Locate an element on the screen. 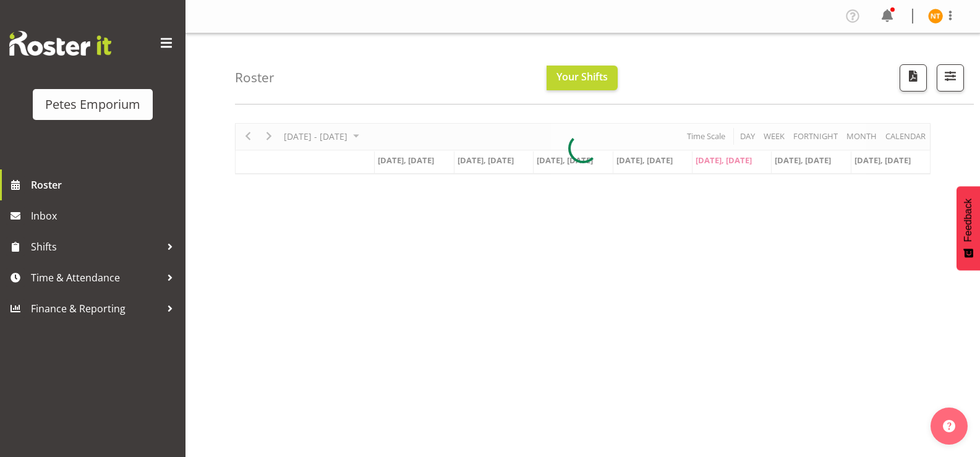  h4: Roster is located at coordinates (255, 78).